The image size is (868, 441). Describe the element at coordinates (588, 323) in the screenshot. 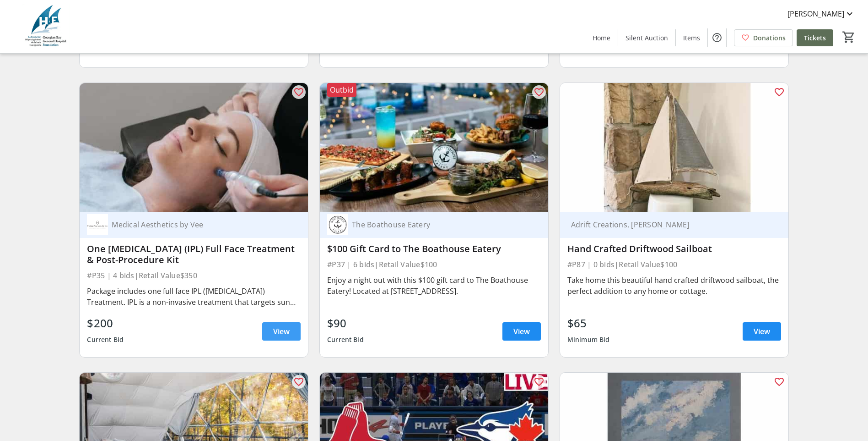

I see `div: $65` at that location.